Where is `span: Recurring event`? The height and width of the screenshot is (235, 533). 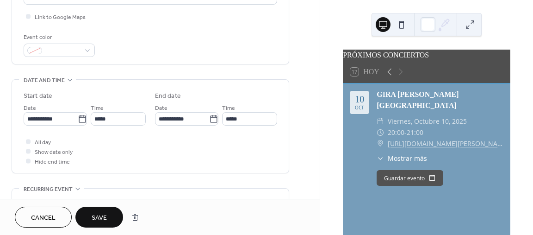 span: Recurring event is located at coordinates (48, 189).